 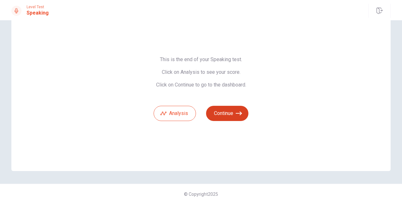 What do you see at coordinates (227, 113) in the screenshot?
I see `a: Continue` at bounding box center [227, 113].